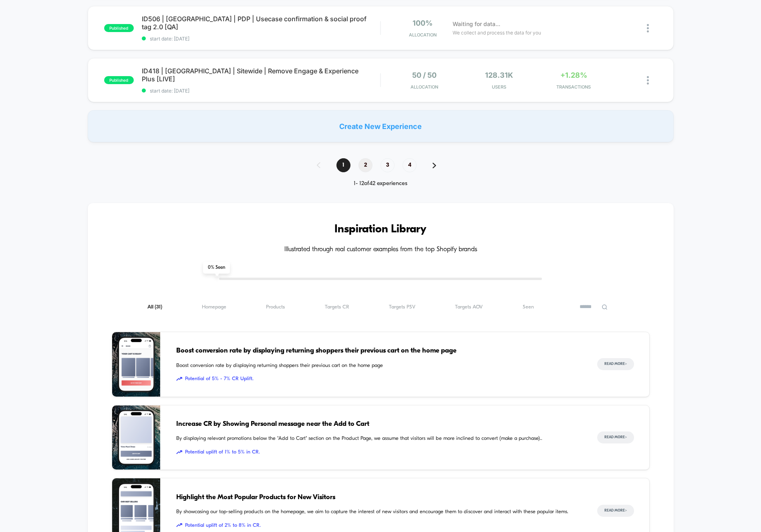  What do you see at coordinates (378, 439) in the screenshot?
I see `span: By displaying relevant promotions below the "Add to Cart" section on the Product Page, we assume ...` at bounding box center [378, 439].